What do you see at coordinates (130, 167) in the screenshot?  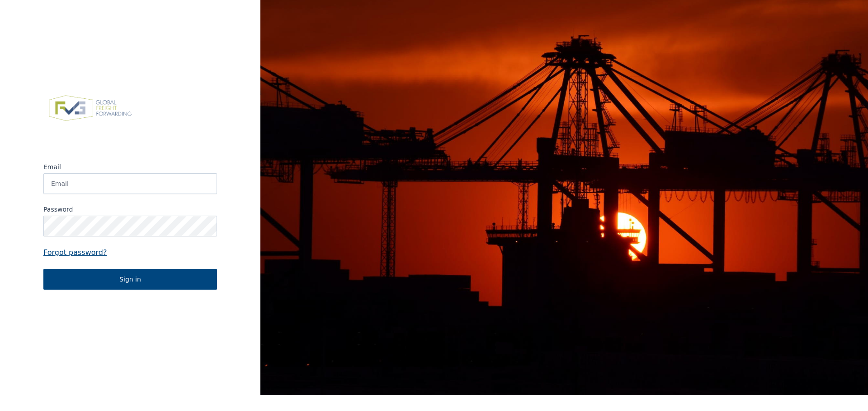 I see `label: Email` at bounding box center [130, 167].